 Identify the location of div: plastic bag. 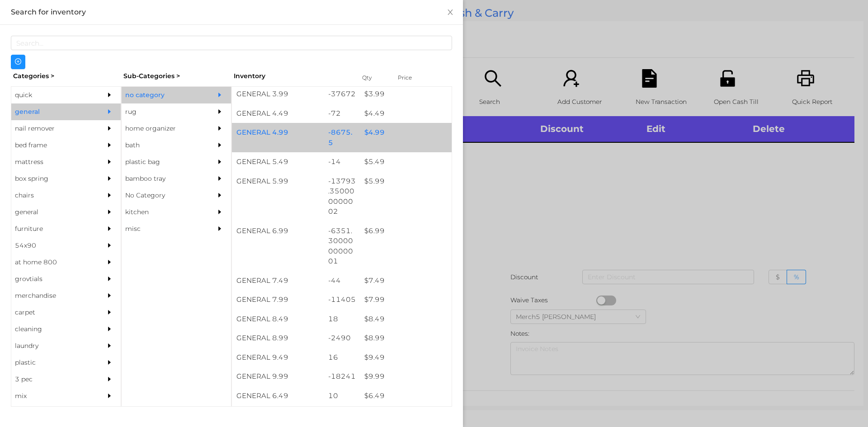
(163, 162).